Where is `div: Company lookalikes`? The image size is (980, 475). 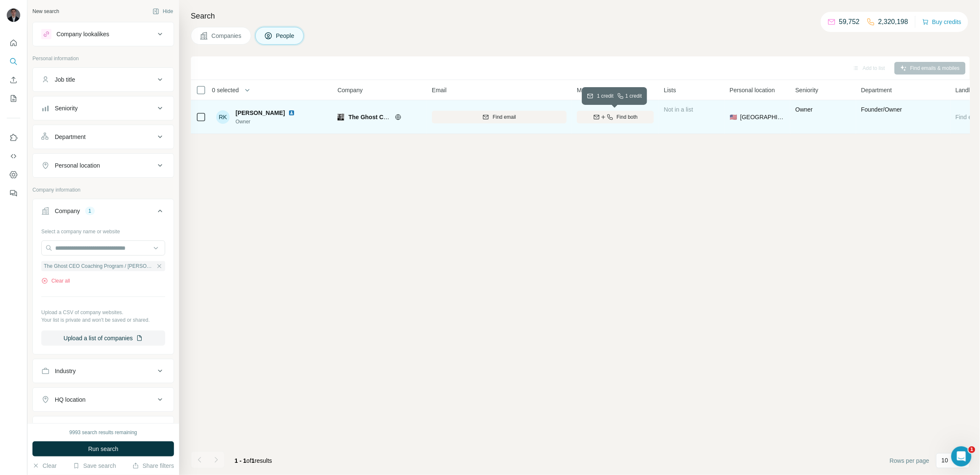 div: Company lookalikes is located at coordinates (83, 34).